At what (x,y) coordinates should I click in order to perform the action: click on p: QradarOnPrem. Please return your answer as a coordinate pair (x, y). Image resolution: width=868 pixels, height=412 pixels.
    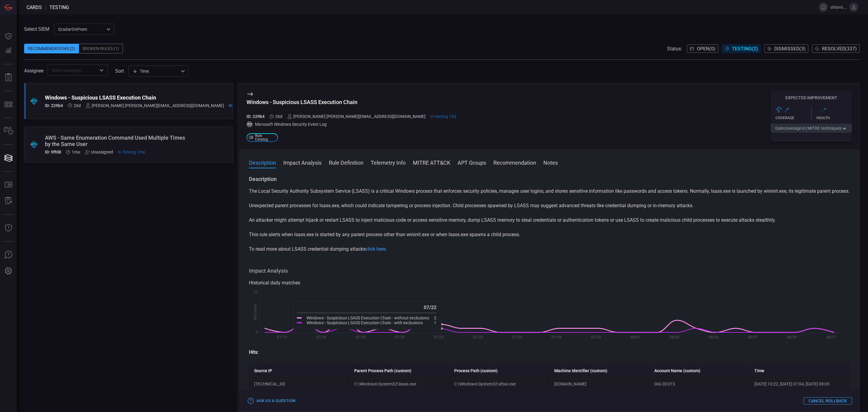
    Looking at the image, I should click on (81, 29).